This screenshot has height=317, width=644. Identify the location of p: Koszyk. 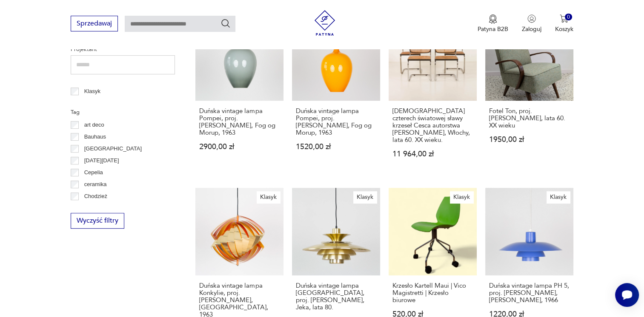
(564, 28).